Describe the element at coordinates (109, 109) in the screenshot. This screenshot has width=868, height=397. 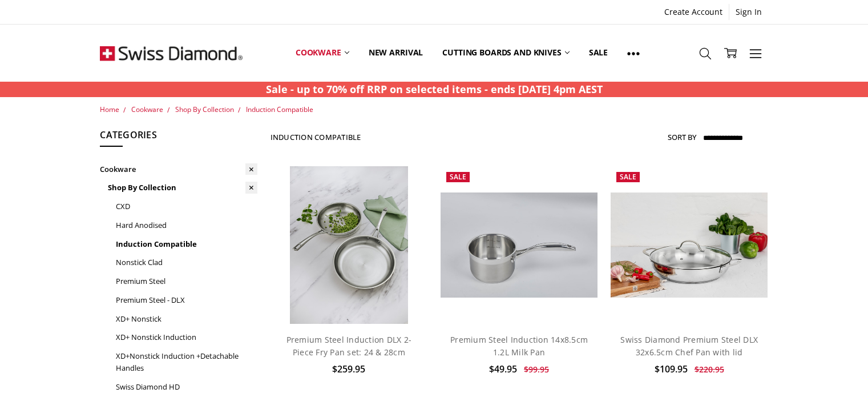
I see `a: Home` at that location.